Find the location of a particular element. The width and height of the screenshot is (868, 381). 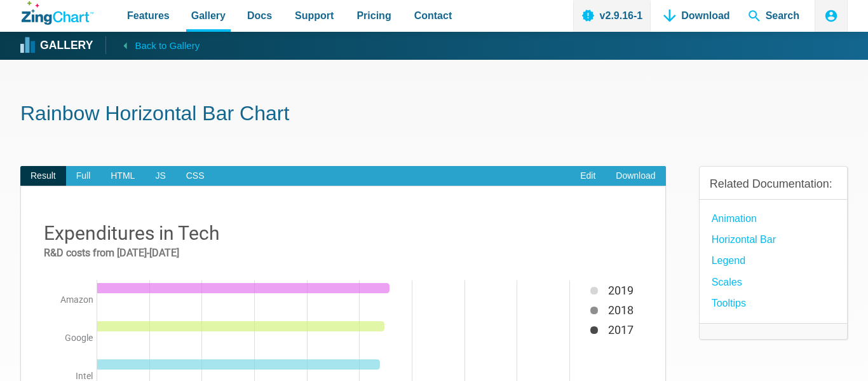

a: Horizontal Bar is located at coordinates (744, 239).